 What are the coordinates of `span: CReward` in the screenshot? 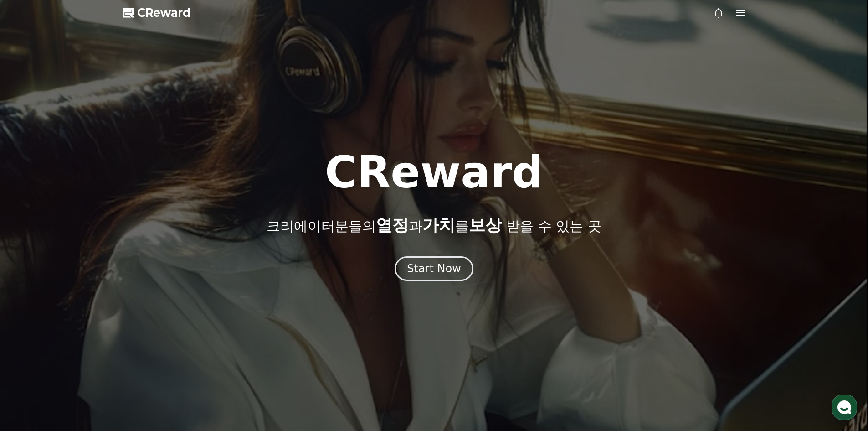 It's located at (164, 13).